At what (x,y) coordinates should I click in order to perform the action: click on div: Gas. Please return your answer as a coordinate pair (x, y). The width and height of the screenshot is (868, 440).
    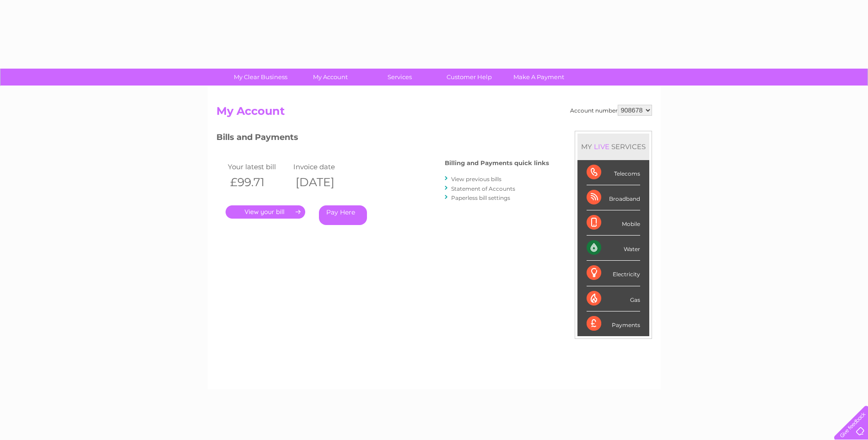
    Looking at the image, I should click on (613, 299).